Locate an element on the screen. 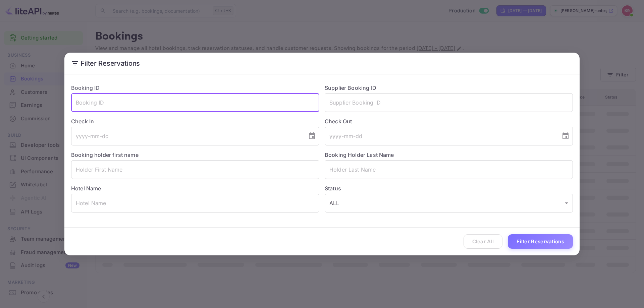 This screenshot has width=644, height=308. input: Supplier Booking ID is located at coordinates (448, 102).